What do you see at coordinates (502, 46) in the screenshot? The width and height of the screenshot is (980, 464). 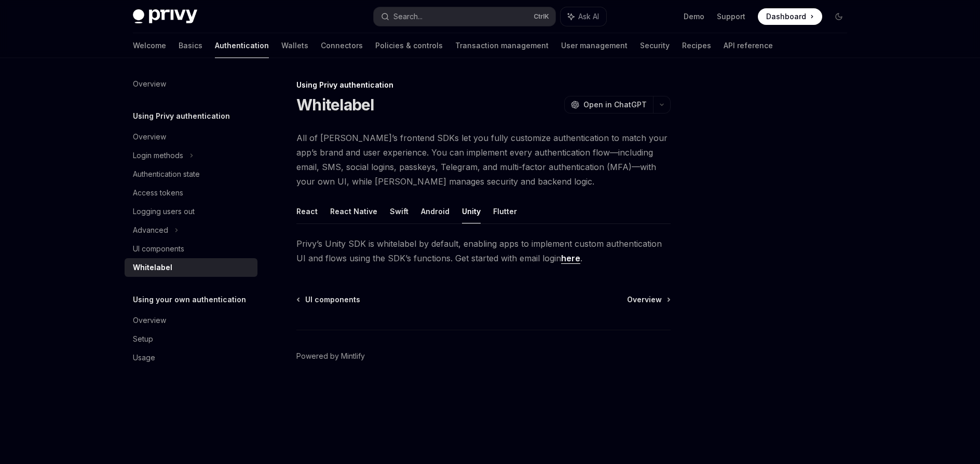 I see `a: Transaction management` at bounding box center [502, 46].